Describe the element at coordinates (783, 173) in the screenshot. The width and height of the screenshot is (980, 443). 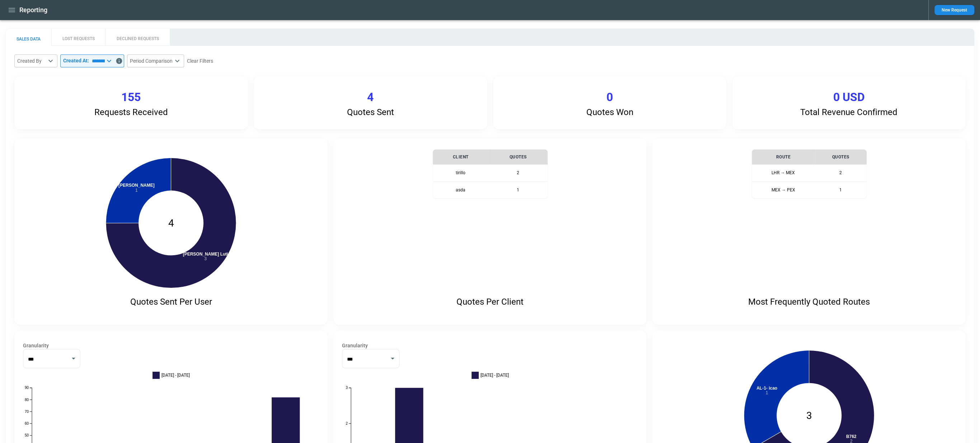
I see `th: LHR → MEX` at that location.